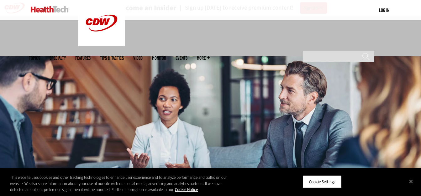  I want to click on span: Specialty, so click(58, 58).